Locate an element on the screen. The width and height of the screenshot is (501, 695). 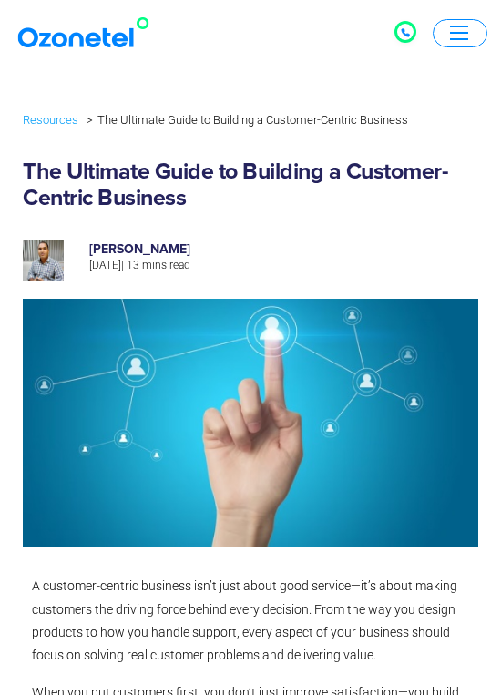
img: prashanth-kancherla_avatar_1-200x200.jpeg is located at coordinates (43, 259).